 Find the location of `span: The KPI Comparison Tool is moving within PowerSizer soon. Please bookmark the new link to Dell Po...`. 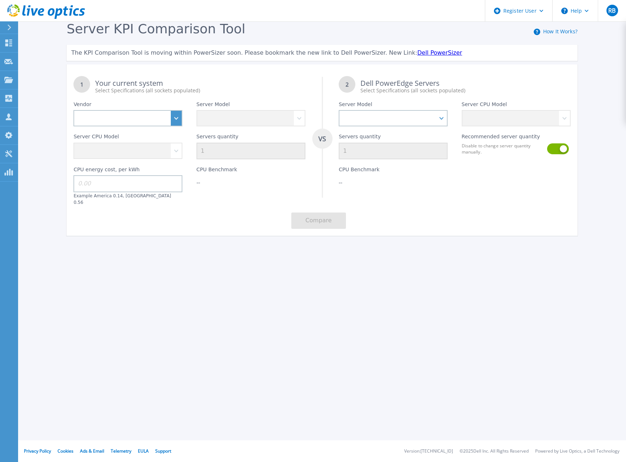

span: The KPI Comparison Tool is moving within PowerSizer soon. Please bookmark the new link to Dell Po... is located at coordinates (244, 52).